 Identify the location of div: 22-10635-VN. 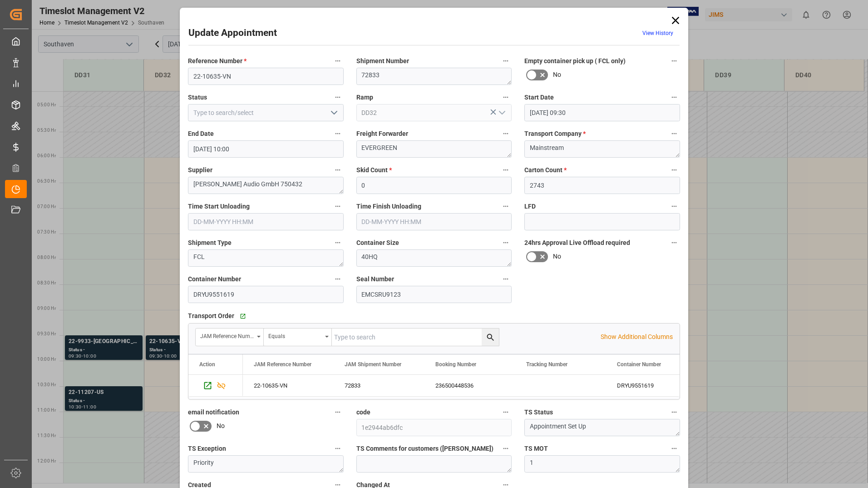
(289, 385).